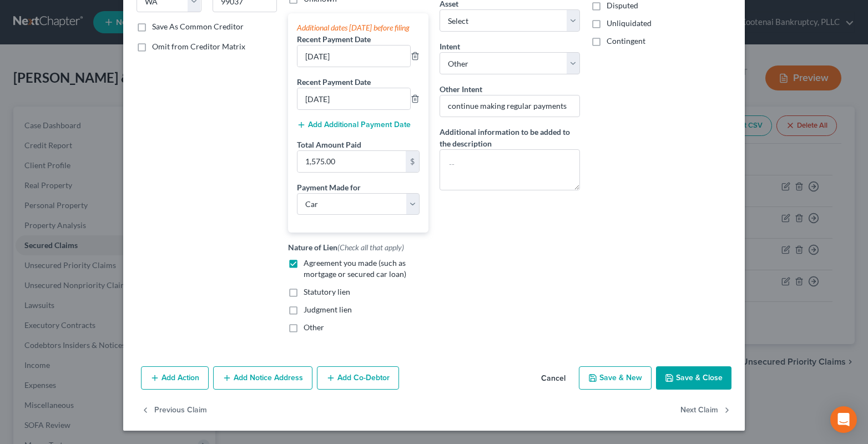 The height and width of the screenshot is (444, 868). What do you see at coordinates (450, 46) in the screenshot?
I see `label: Intent` at bounding box center [450, 46].